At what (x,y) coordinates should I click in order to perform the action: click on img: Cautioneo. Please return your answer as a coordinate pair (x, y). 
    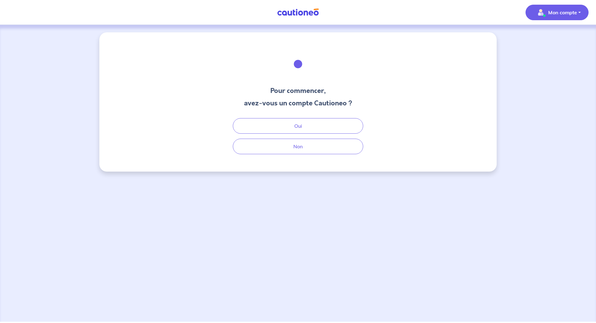
    Looking at the image, I should click on (298, 12).